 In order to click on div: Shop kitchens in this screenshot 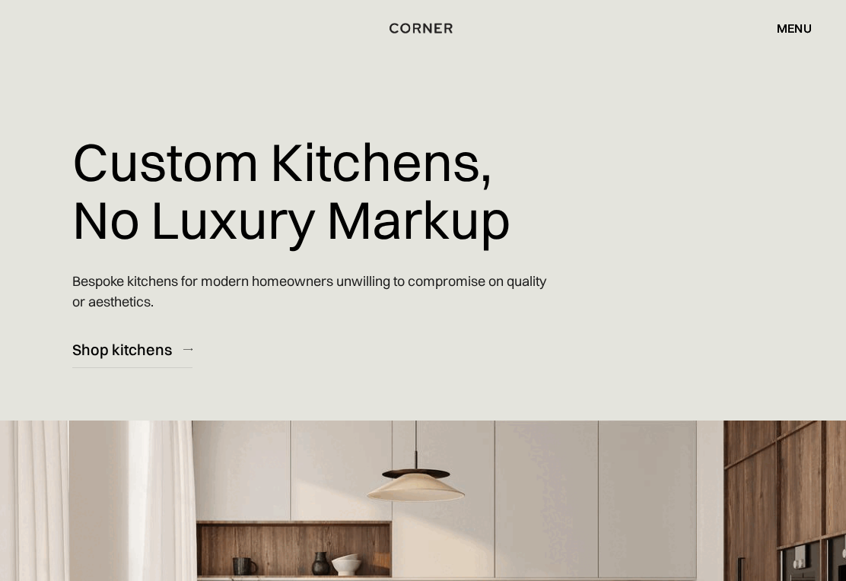, I will do `click(122, 349)`.